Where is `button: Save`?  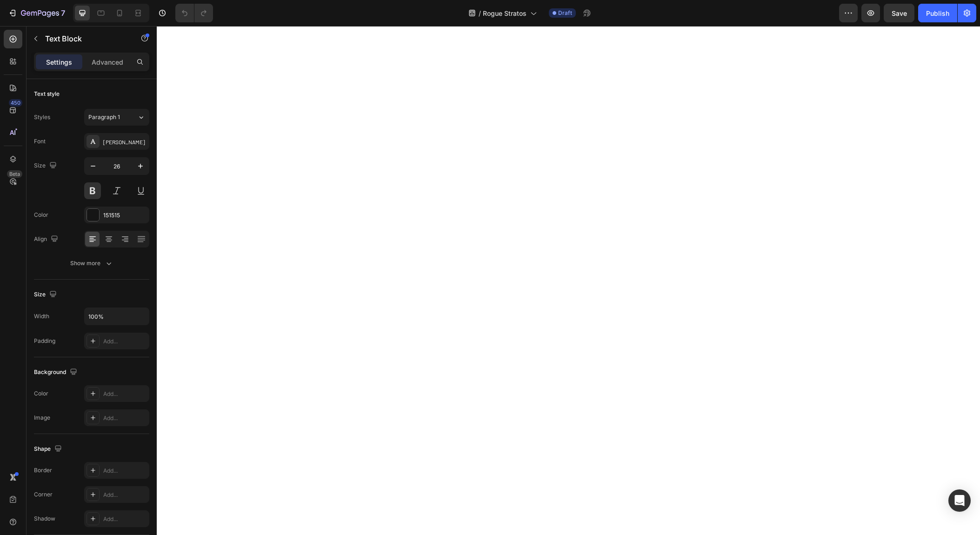 button: Save is located at coordinates (899, 13).